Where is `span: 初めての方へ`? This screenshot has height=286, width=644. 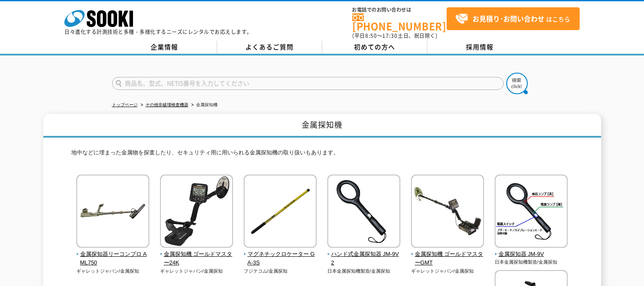 span: 初めての方へ is located at coordinates (375, 47).